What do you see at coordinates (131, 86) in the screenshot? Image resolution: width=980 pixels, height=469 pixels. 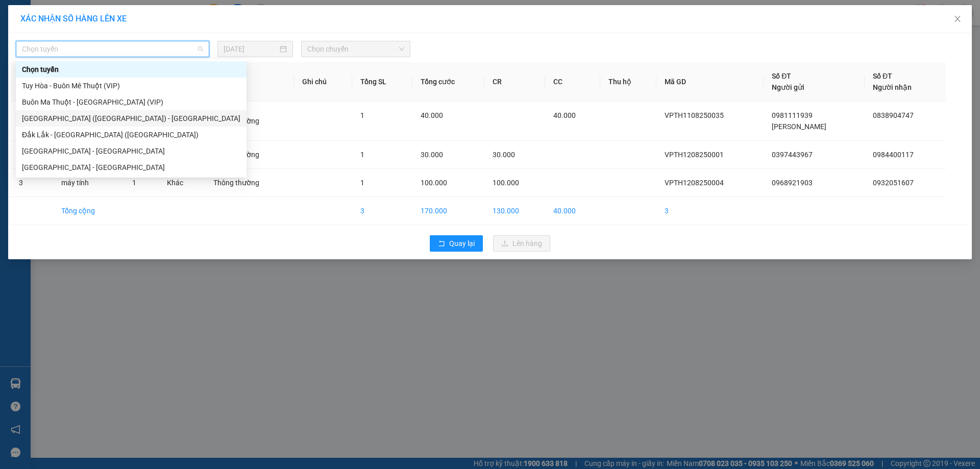 I see `div: Tuy Hòa - Buôn Mê Thuột (VIP)` at bounding box center [131, 86].